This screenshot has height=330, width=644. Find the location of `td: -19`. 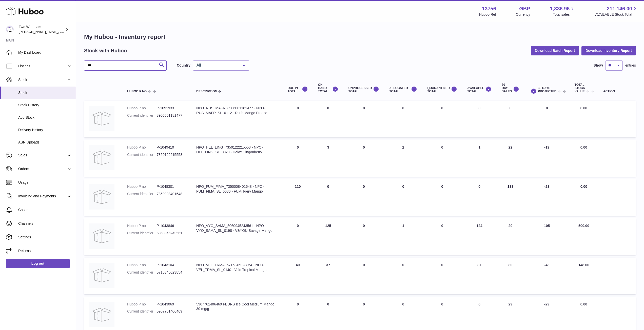

td: -19 is located at coordinates (547, 158).